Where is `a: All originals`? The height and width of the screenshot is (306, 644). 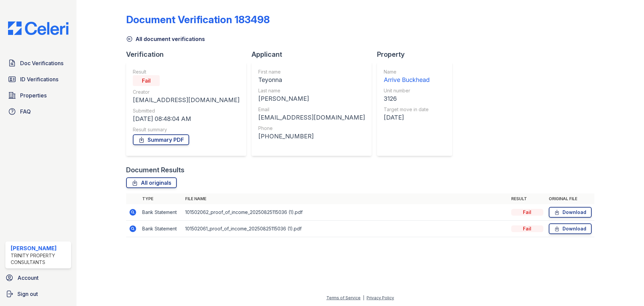 a: All originals is located at coordinates (152, 183).